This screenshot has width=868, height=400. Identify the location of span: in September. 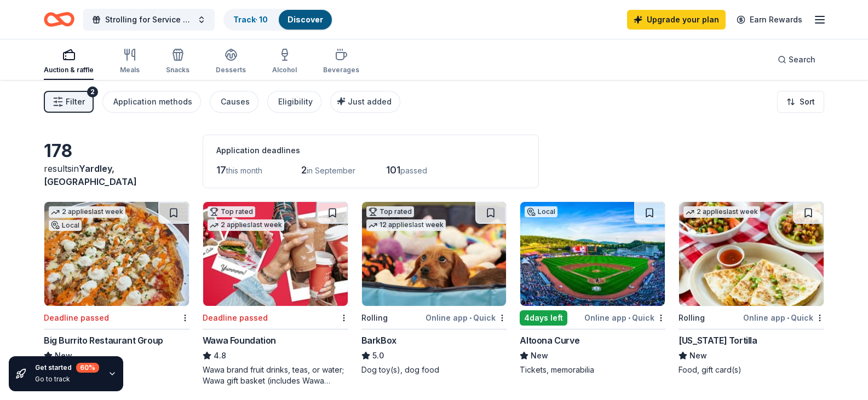
(331, 170).